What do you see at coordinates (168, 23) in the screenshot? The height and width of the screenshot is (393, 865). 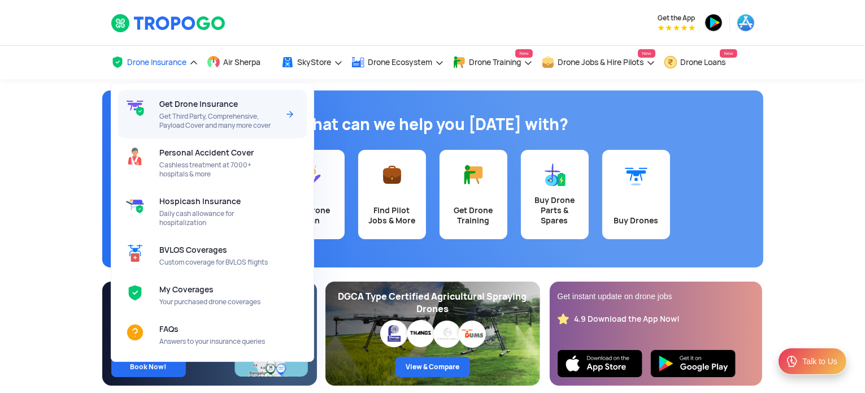 I see `img: TropoGo Logo` at bounding box center [168, 23].